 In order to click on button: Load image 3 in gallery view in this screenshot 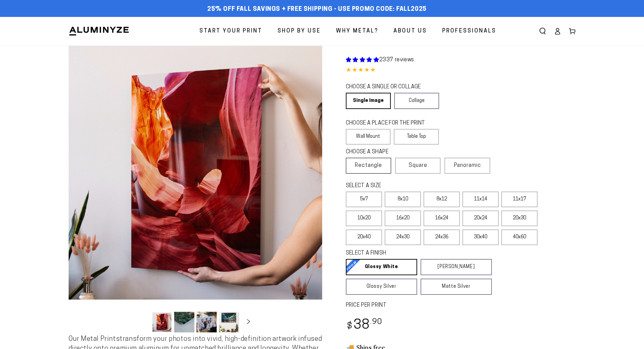, I will do `click(206, 322)`.